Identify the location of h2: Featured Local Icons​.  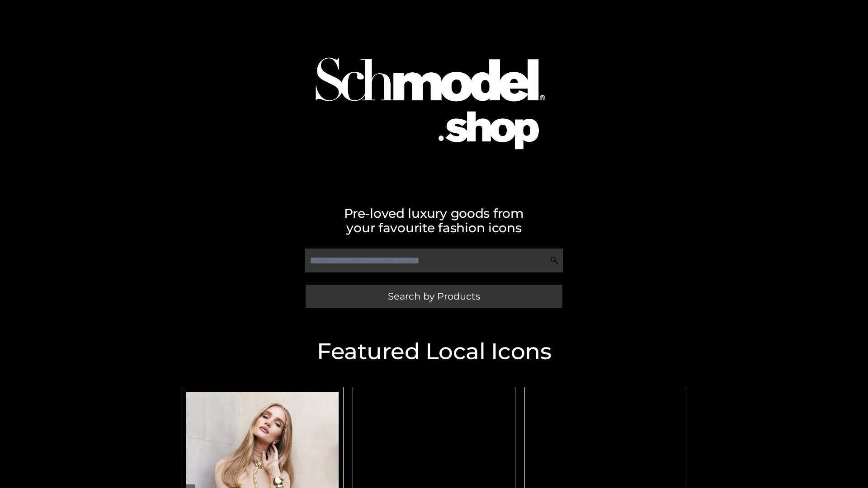
(434, 351).